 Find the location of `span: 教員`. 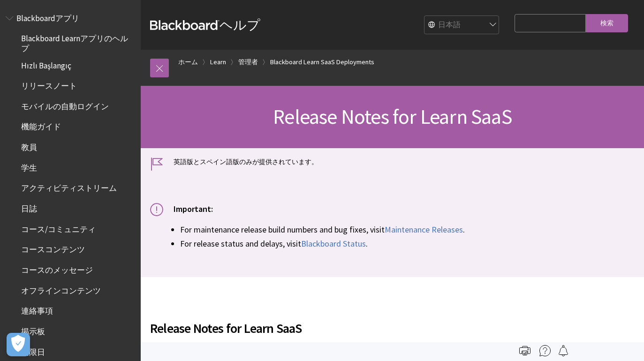

span: 教員 is located at coordinates (29, 145).